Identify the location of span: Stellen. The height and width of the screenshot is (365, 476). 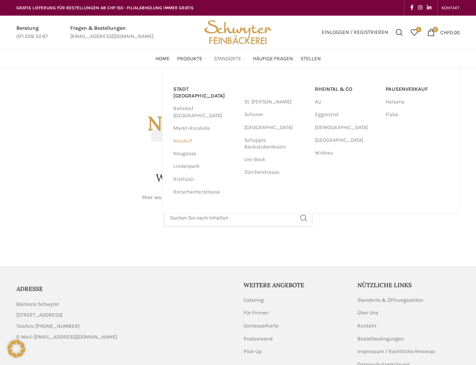
(311, 59).